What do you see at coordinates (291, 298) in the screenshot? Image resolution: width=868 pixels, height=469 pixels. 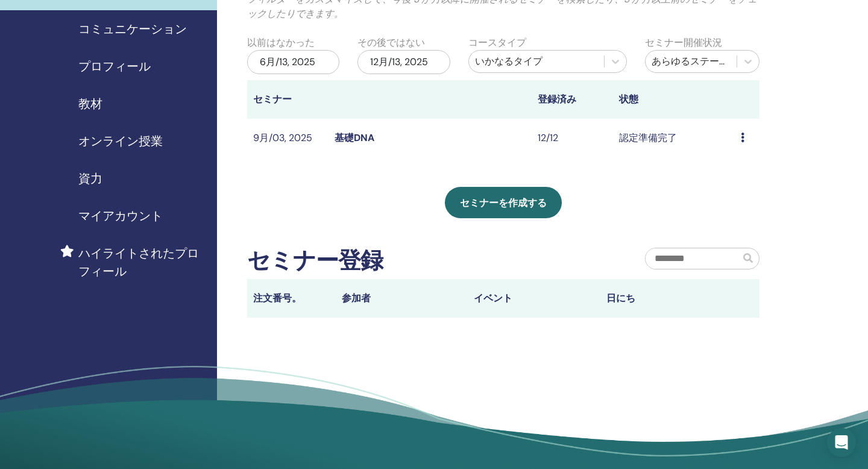 I see `th: 注文番号。` at bounding box center [291, 298].